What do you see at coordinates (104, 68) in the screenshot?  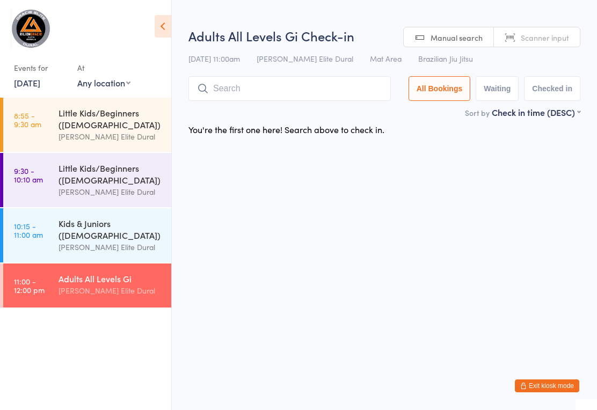 I see `div: At` at bounding box center [104, 68].